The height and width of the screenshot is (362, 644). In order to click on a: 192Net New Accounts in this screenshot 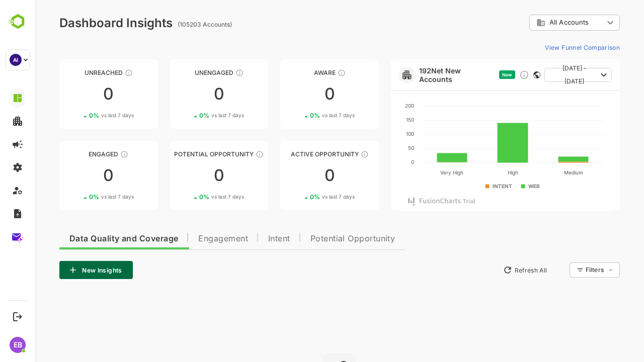, I will do `click(422, 75)`.